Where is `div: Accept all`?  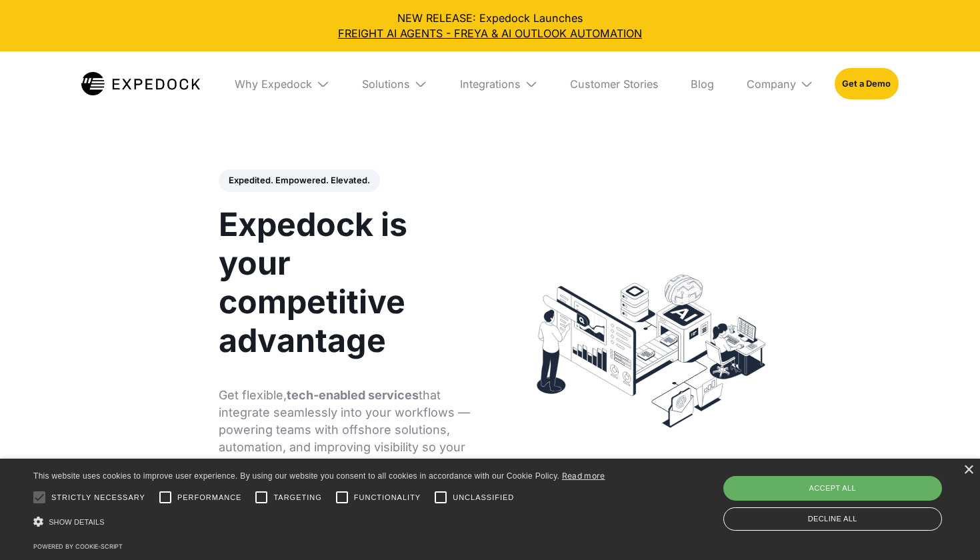
div: Accept all is located at coordinates (833, 487).